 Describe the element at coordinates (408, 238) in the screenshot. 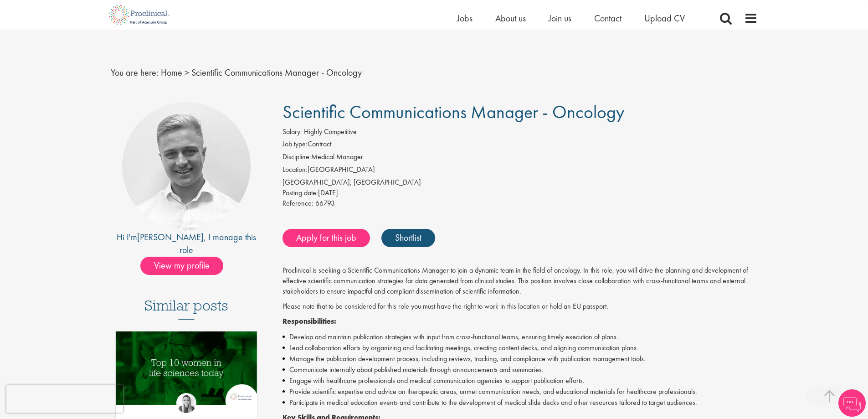

I see `a: Shortlist` at that location.